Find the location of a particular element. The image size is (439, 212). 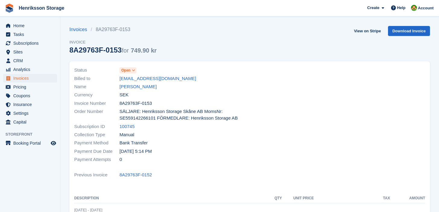

a: Open is located at coordinates (128, 70).